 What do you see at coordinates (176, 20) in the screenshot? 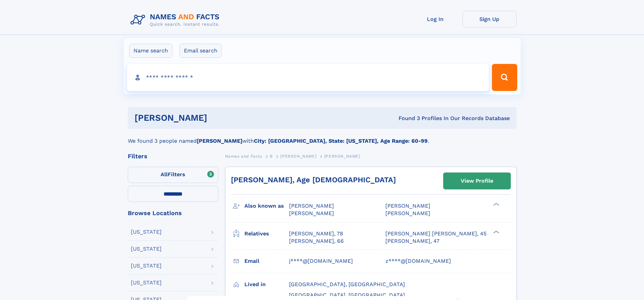
I see `img: Logo Names and Facts` at bounding box center [176, 20].